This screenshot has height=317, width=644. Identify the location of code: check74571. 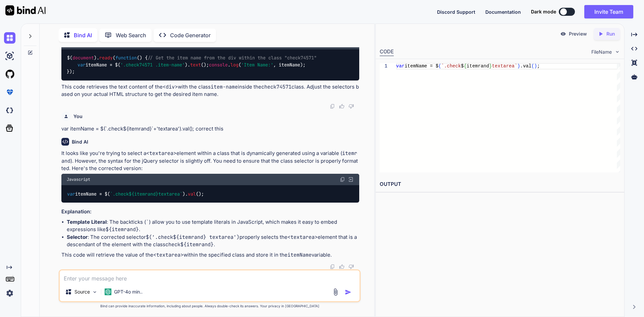
(276, 87).